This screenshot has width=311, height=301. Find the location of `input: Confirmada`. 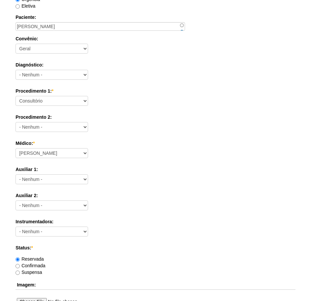

input: Confirmada is located at coordinates (18, 266).